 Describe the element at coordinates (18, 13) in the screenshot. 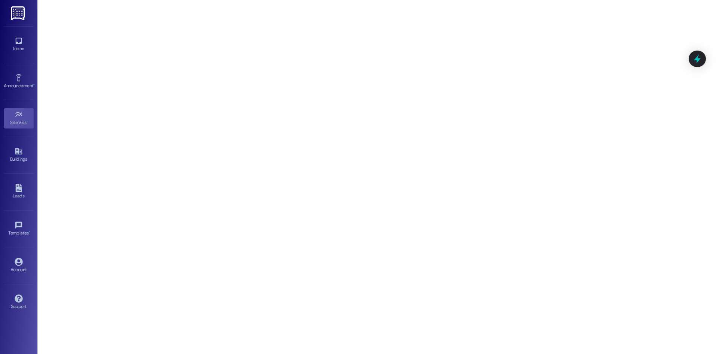

I see `img: ResiDesk Logo` at that location.